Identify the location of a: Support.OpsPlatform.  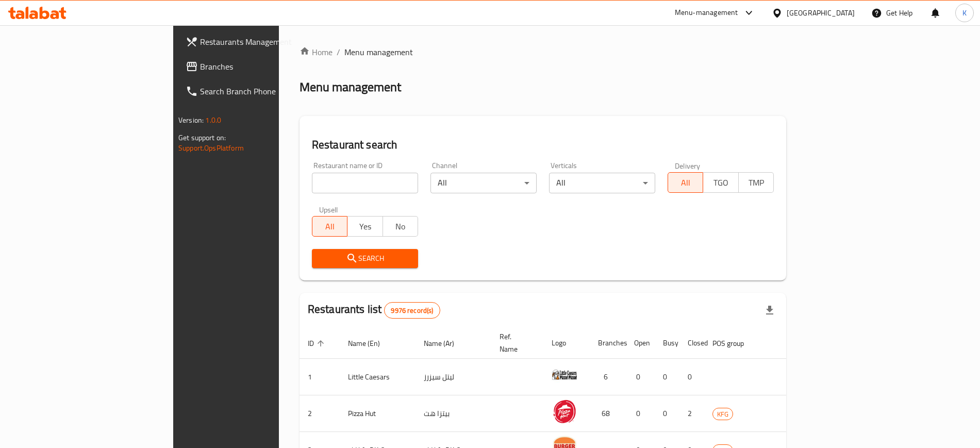
(211, 148).